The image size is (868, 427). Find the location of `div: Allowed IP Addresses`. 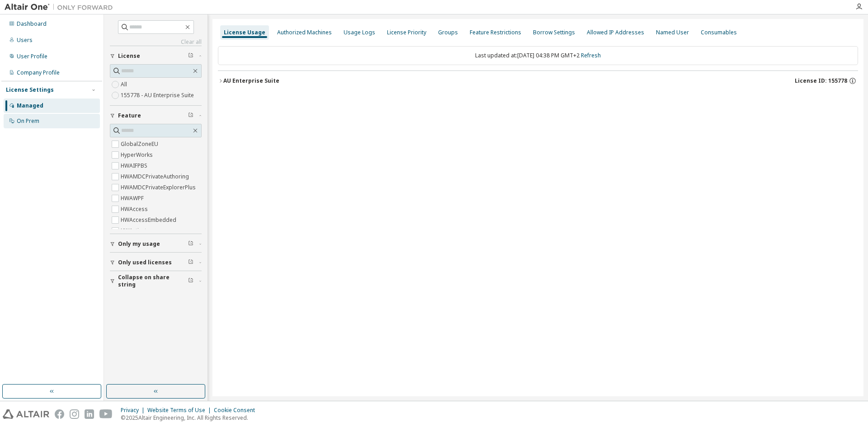

div: Allowed IP Addresses is located at coordinates (615, 33).